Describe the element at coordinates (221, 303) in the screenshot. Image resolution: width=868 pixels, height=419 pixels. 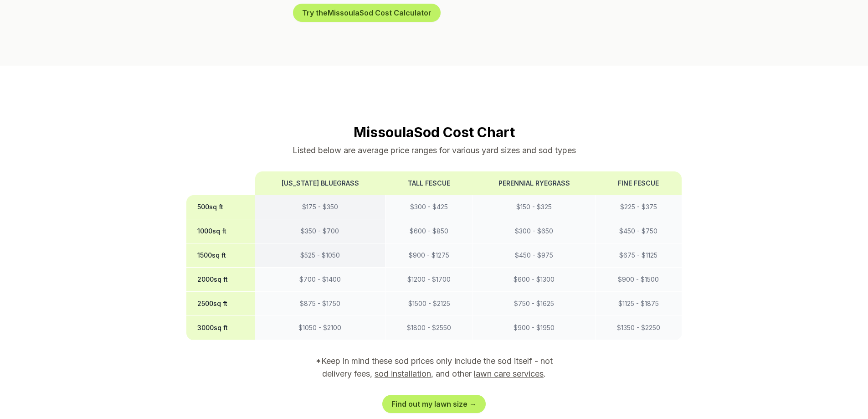
I see `th: 2500 sq ft` at that location.